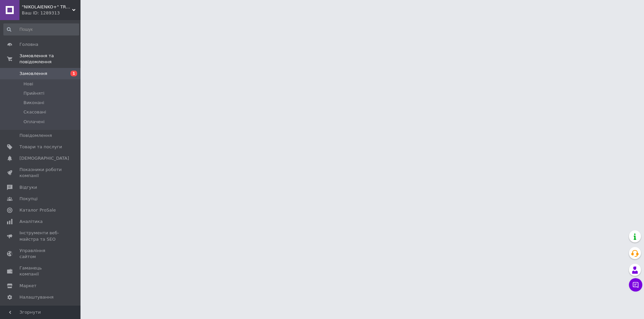 The width and height of the screenshot is (644, 319). What do you see at coordinates (74, 74) in the screenshot?
I see `span: 1` at bounding box center [74, 74].